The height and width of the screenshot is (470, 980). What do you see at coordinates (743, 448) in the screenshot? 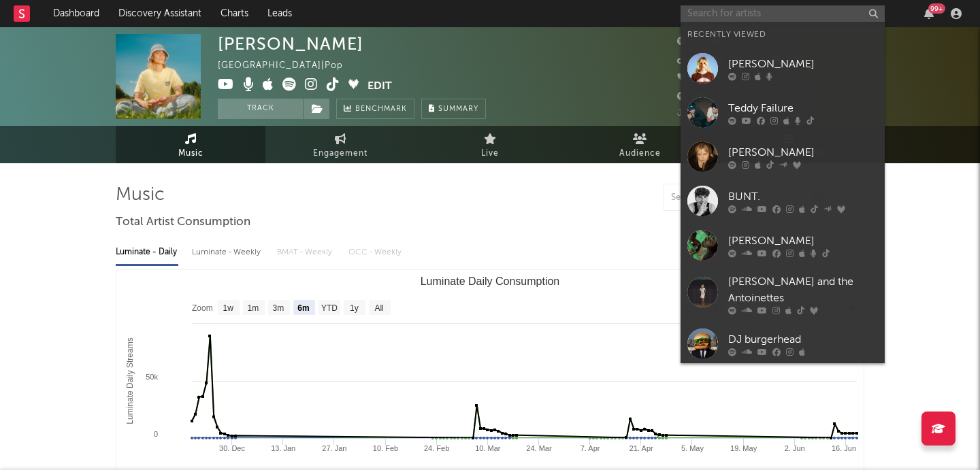
I see `text: 19. May` at bounding box center [743, 448].